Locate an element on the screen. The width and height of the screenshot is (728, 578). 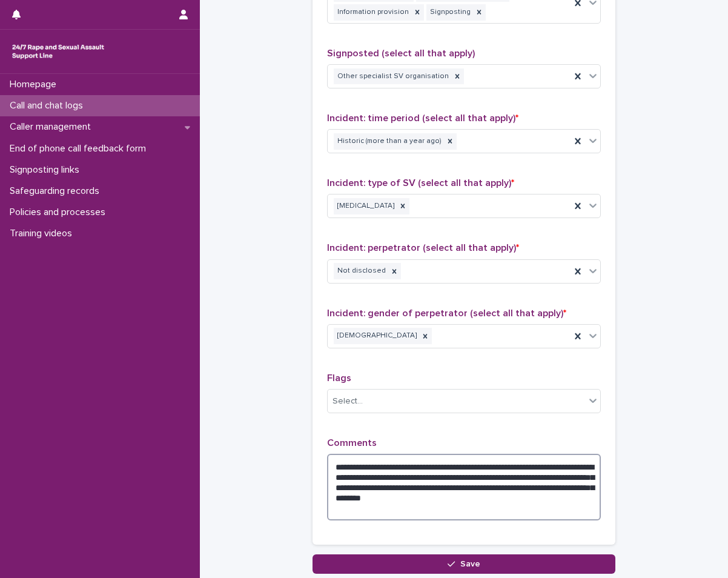
button: Save is located at coordinates (464, 564).